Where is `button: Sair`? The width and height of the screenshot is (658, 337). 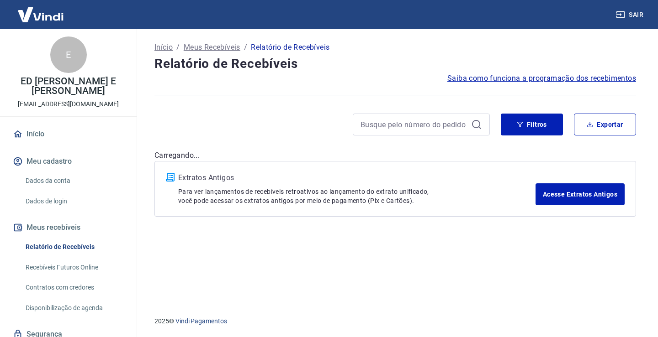
button: Sair is located at coordinates (630, 15).